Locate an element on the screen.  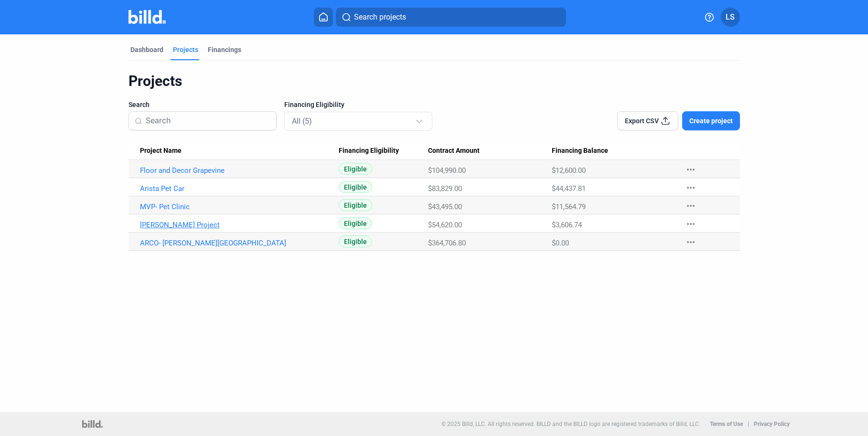
span: $12,600.00 is located at coordinates (569, 170).